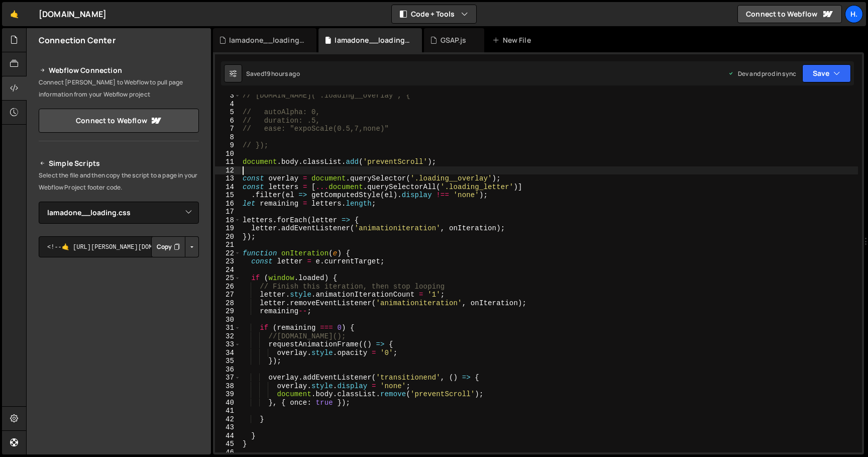  I want to click on div: 35, so click(228, 361).